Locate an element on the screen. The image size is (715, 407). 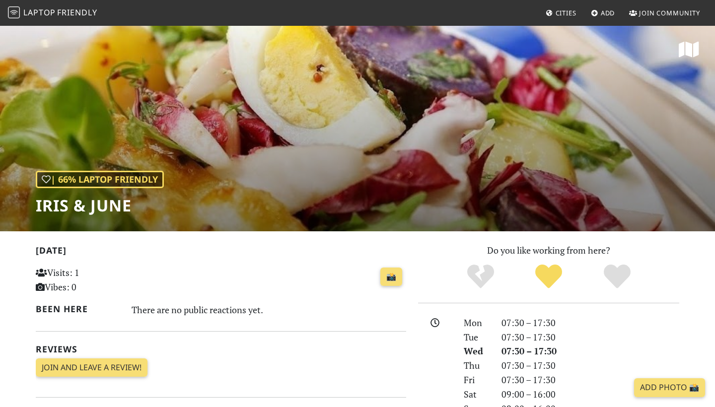
div: No is located at coordinates (481, 277).